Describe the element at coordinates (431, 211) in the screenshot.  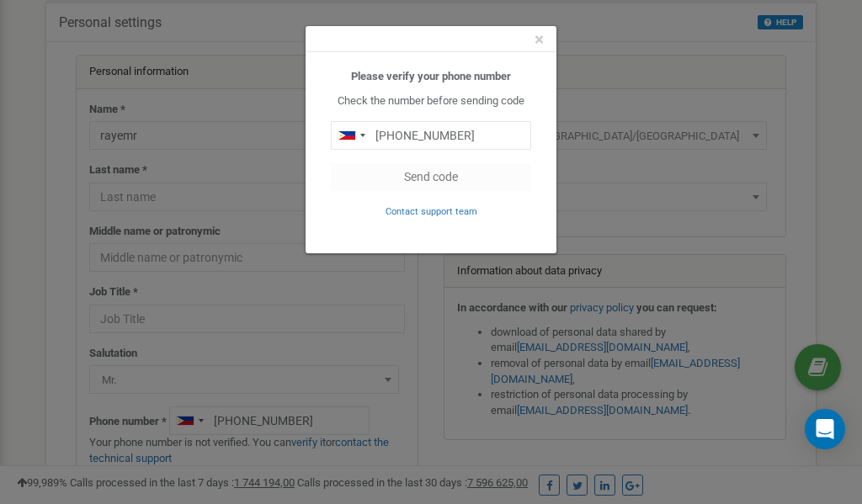
I see `a: Contact support team` at that location.